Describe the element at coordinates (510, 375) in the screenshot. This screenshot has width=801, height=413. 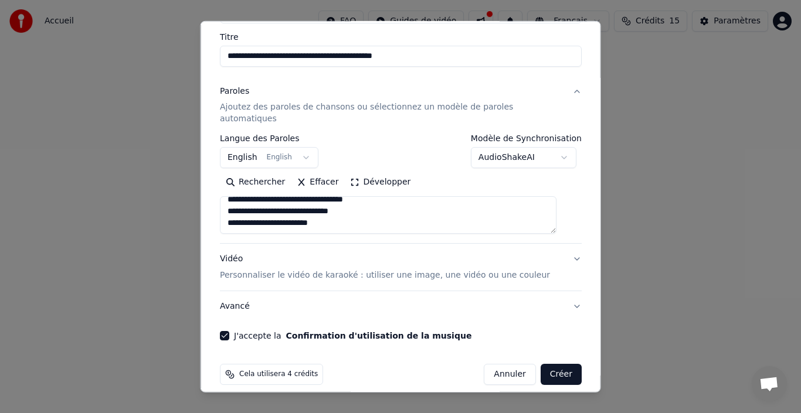
I see `button: Annuler` at that location.